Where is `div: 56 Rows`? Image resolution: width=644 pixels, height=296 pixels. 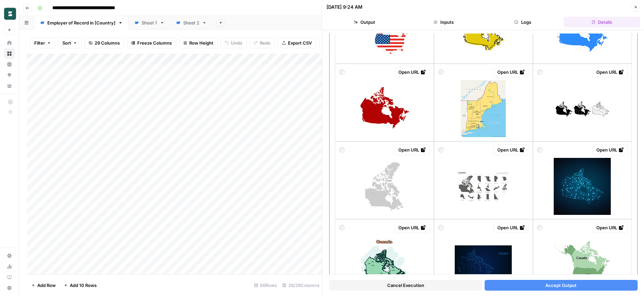
div: 56 Rows is located at coordinates (266, 285).